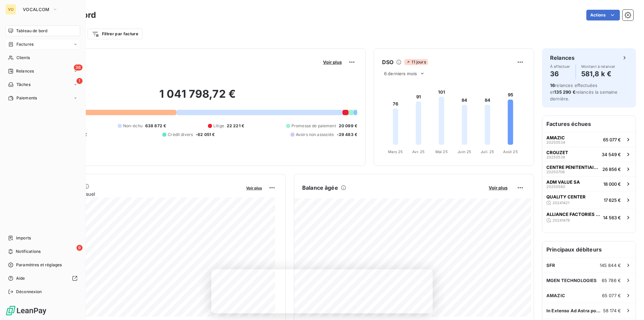 The image size is (644, 320). Describe the element at coordinates (395, 152) in the screenshot. I see `tspan: Mars 25` at that location.